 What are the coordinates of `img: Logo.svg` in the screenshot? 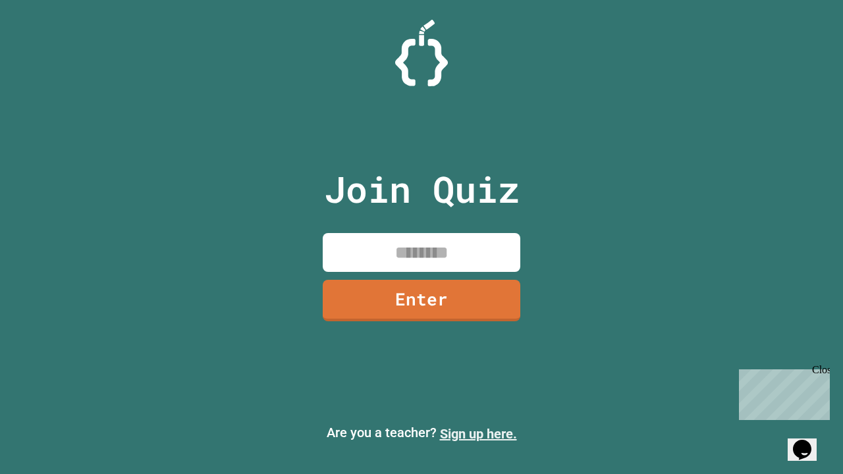 It's located at (422, 53).